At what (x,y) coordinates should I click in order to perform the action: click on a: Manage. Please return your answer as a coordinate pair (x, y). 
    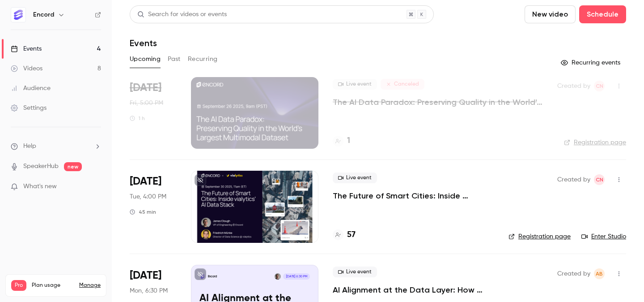
    Looking at the image, I should click on (90, 285).